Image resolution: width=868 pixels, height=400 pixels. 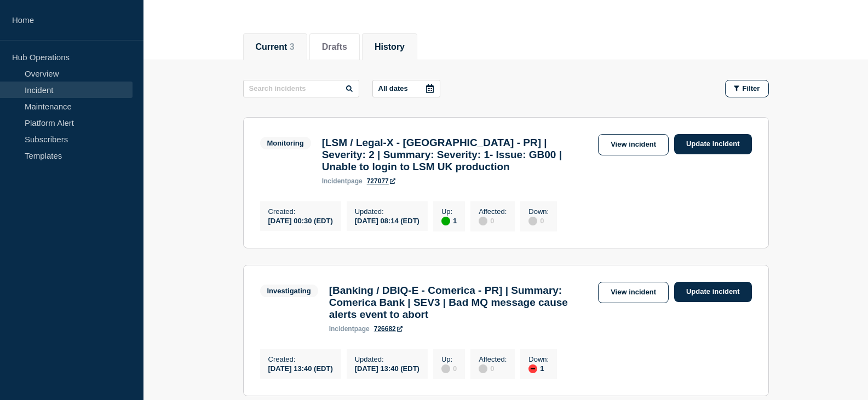 What do you see at coordinates (285, 143) in the screenshot?
I see `span: Monitoring` at bounding box center [285, 143].